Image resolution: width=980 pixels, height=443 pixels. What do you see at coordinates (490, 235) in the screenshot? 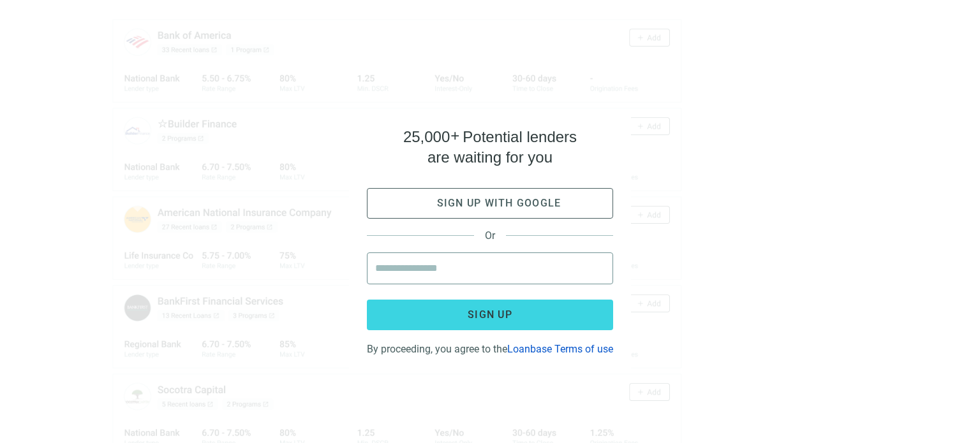
I see `span: Or` at bounding box center [490, 235].